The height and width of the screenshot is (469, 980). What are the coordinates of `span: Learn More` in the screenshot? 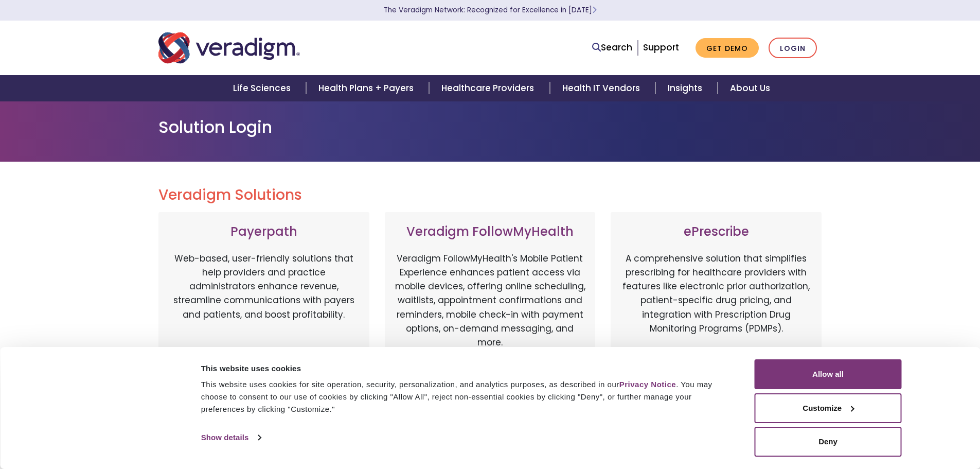 It's located at (594, 10).